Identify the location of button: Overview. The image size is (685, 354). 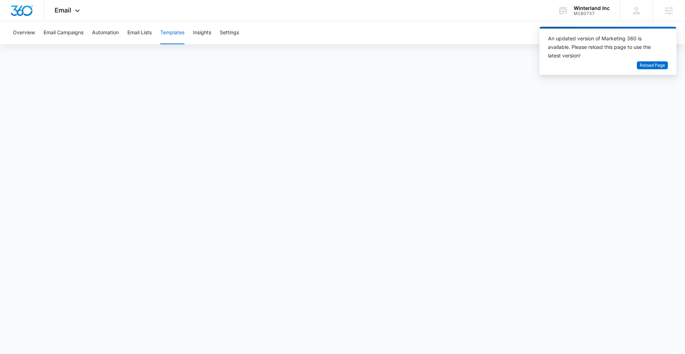
(24, 33).